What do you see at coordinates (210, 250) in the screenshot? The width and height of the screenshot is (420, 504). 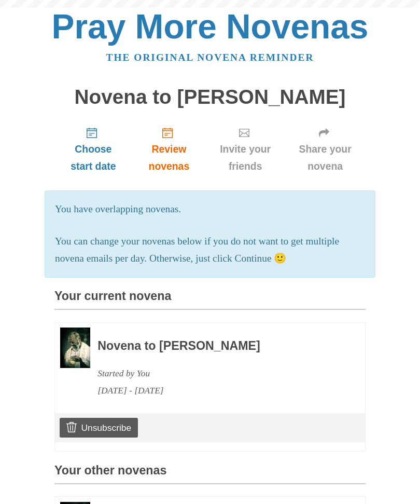 I see `p: You can change your novenas below if you do not want to get multiple novena emails per day. Other...` at bounding box center [210, 250].